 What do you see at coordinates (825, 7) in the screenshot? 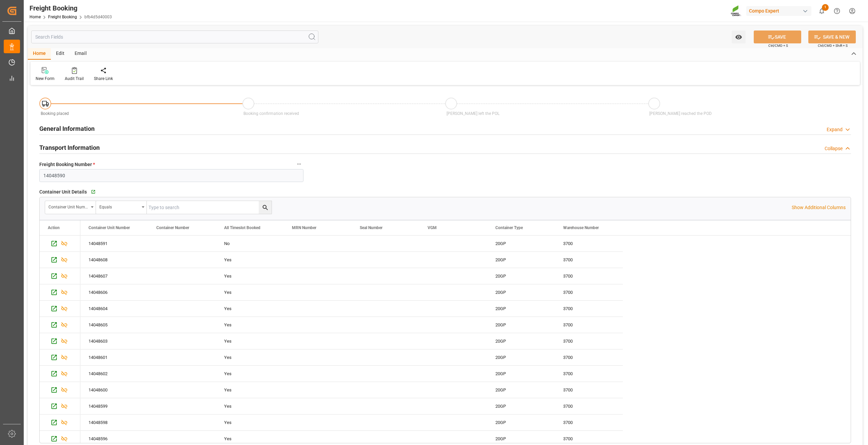
I see `span: 1` at bounding box center [825, 7].